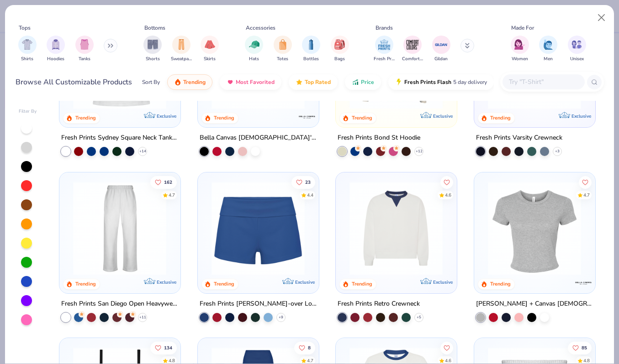 The height and width of the screenshot is (364, 619). I want to click on span: Price, so click(367, 82).